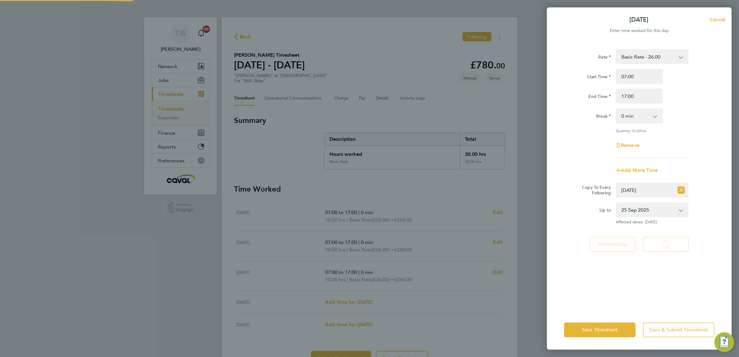 The width and height of the screenshot is (739, 357). Describe the element at coordinates (636, 131) in the screenshot. I see `span: 10.00` at that location.